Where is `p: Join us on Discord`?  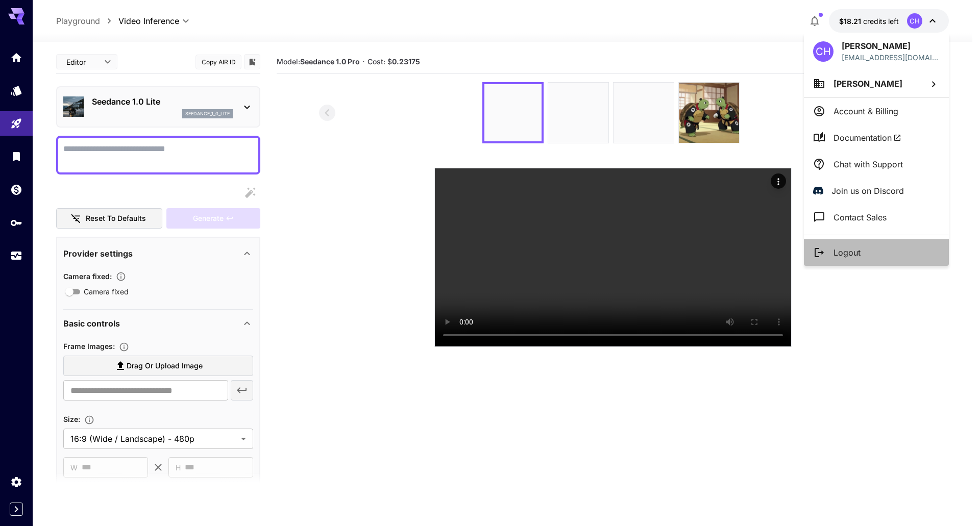
p: Join us on Discord is located at coordinates (868, 191).